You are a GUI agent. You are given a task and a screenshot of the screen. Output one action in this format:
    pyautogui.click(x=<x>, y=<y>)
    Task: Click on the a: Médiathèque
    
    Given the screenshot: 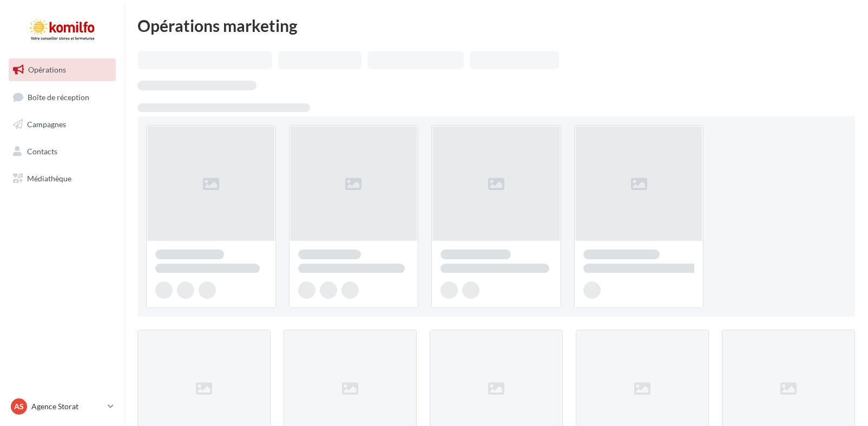 What is the action you would take?
    pyautogui.click(x=62, y=179)
    